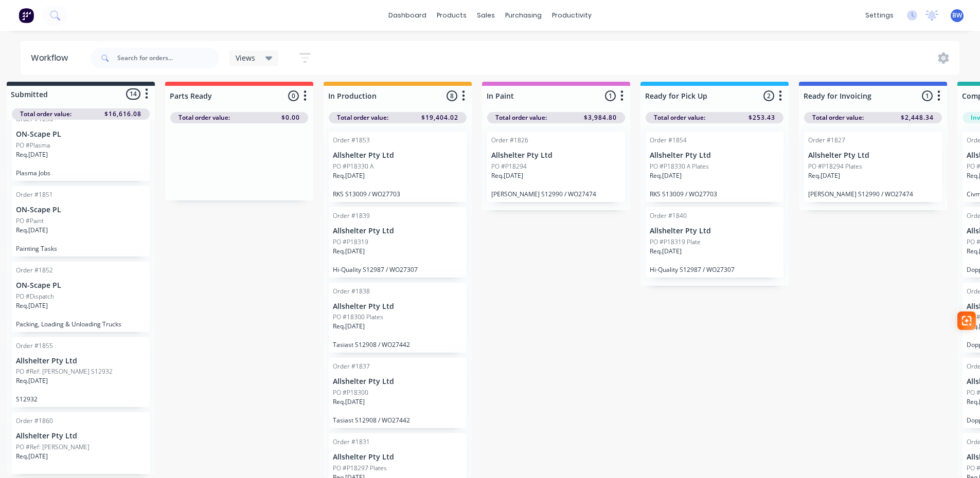  I want to click on div: Order #1827, so click(826, 140).